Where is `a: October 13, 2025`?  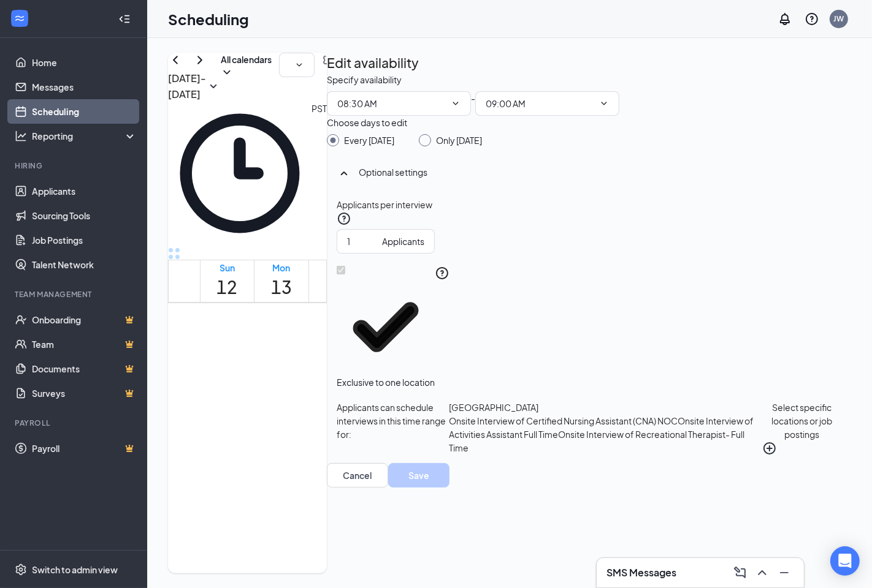
a: October 13, 2025 is located at coordinates (281, 281).